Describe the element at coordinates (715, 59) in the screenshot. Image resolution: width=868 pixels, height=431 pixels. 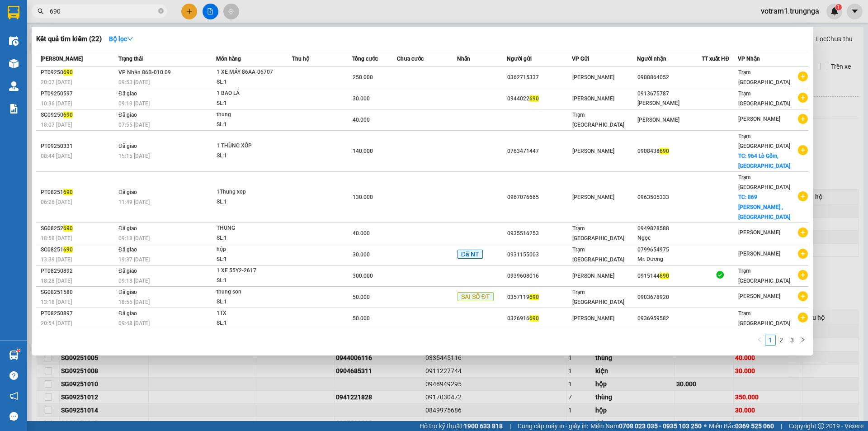
I see `span: TT xuất HĐ` at that location.